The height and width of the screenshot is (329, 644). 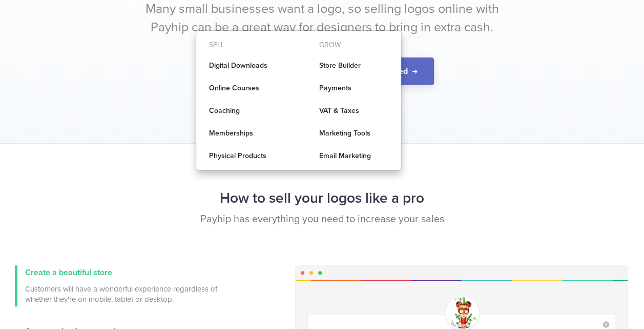 What do you see at coordinates (244, 45) in the screenshot?
I see `div: Sell` at bounding box center [244, 45].